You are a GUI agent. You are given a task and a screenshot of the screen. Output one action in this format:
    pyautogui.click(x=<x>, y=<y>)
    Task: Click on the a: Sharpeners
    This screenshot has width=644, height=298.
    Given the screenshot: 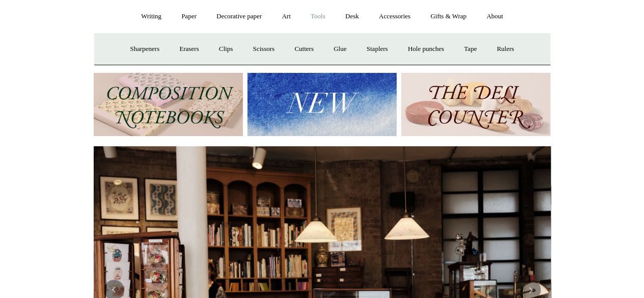 What is the action you would take?
    pyautogui.click(x=145, y=49)
    